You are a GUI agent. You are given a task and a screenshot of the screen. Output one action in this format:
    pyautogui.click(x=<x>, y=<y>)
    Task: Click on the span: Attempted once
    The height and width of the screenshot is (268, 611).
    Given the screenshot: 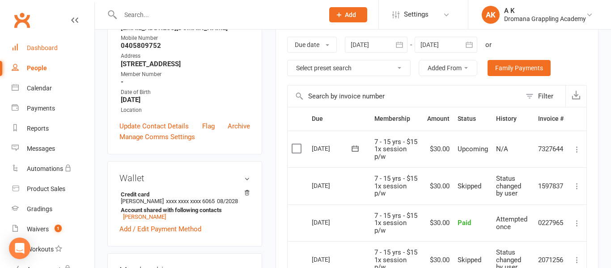 What is the action you would take?
    pyautogui.click(x=511, y=223)
    